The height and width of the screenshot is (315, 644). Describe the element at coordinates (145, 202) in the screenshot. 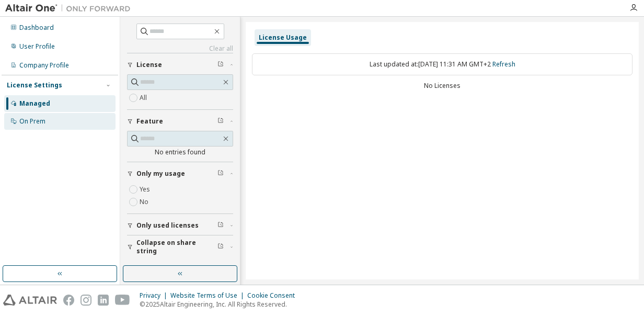

I see `label: No` at that location.